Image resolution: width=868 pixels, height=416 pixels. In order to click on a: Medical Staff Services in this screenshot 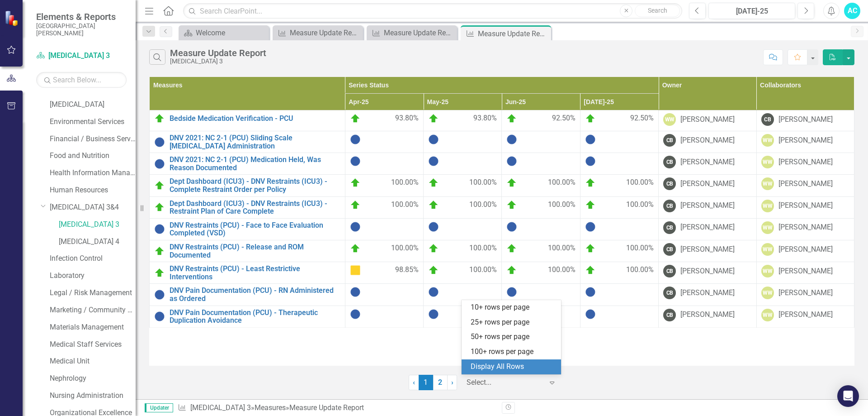, I will do `click(93, 345)`.